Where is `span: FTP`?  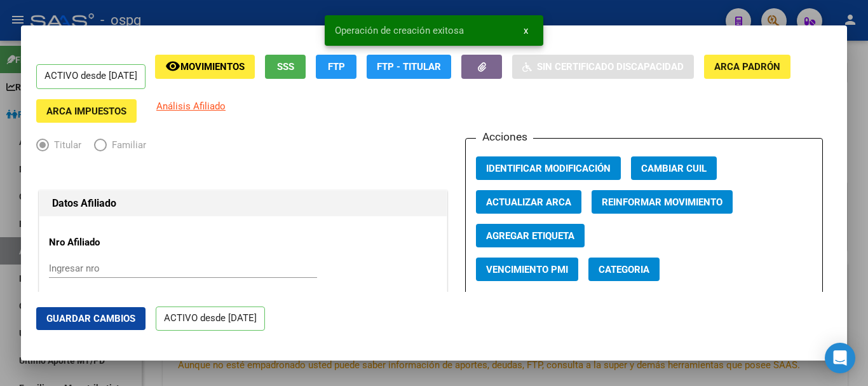
span: FTP is located at coordinates (336, 67).